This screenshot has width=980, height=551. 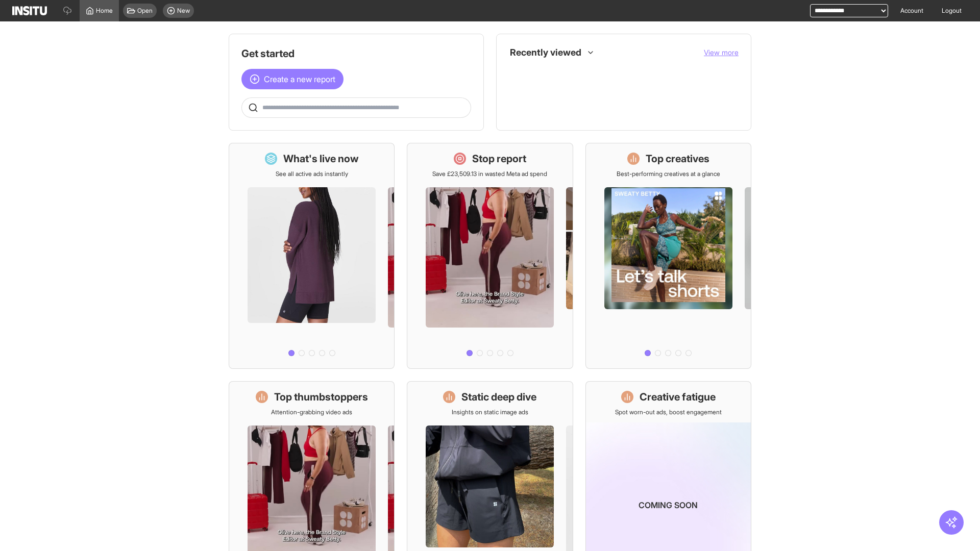 What do you see at coordinates (721, 52) in the screenshot?
I see `span: View more` at bounding box center [721, 52].